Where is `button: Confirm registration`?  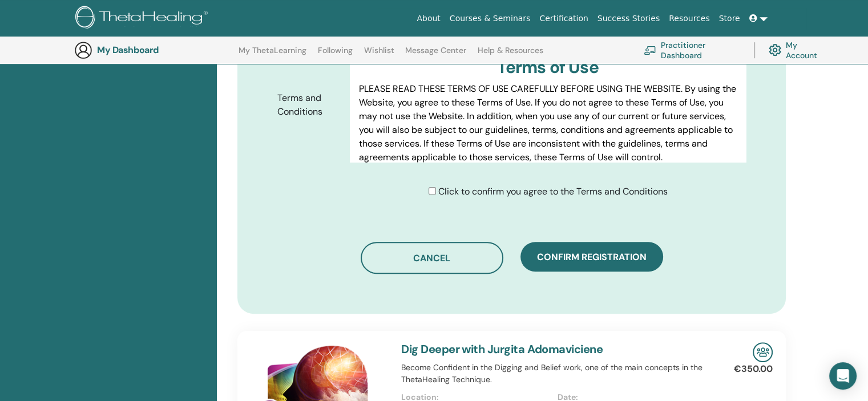
button: Confirm registration is located at coordinates (592, 257).